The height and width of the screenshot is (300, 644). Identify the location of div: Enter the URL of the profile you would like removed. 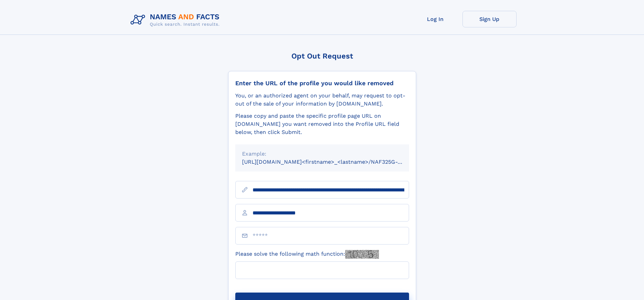
(322, 83).